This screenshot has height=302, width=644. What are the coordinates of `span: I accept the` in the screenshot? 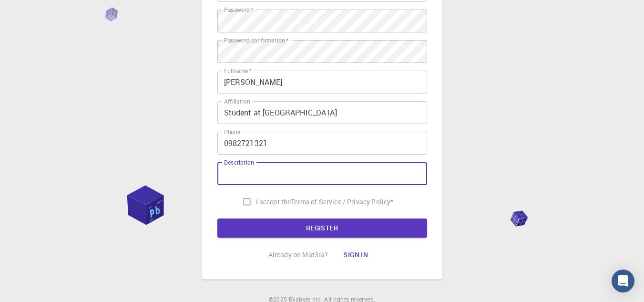 It's located at (274, 202).